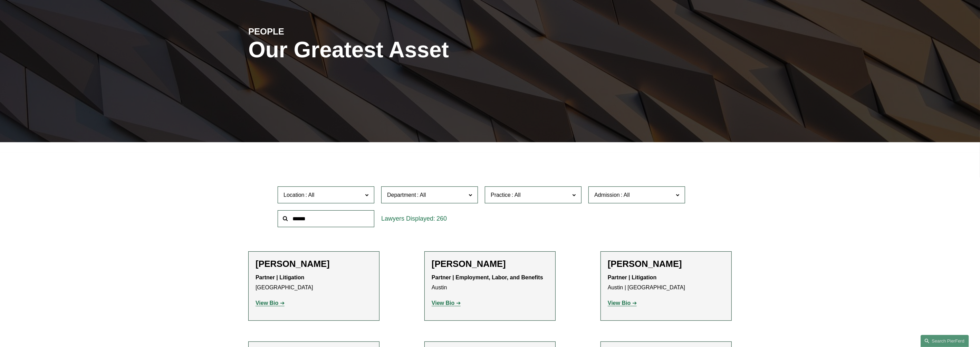  I want to click on strong: Partner | Employment, Labor, and Benefits, so click(487, 277).